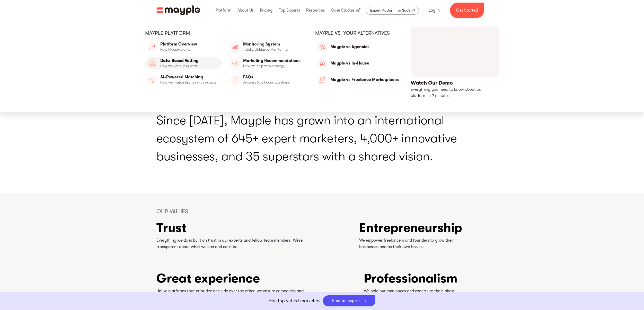  Describe the element at coordinates (233, 228) in the screenshot. I see `h3: Trust` at that location.